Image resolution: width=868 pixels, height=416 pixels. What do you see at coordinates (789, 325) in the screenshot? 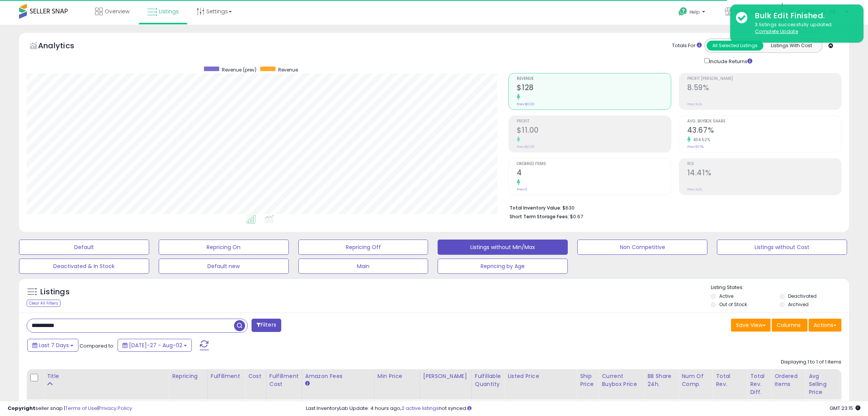
I see `span: Columns` at bounding box center [789, 325].